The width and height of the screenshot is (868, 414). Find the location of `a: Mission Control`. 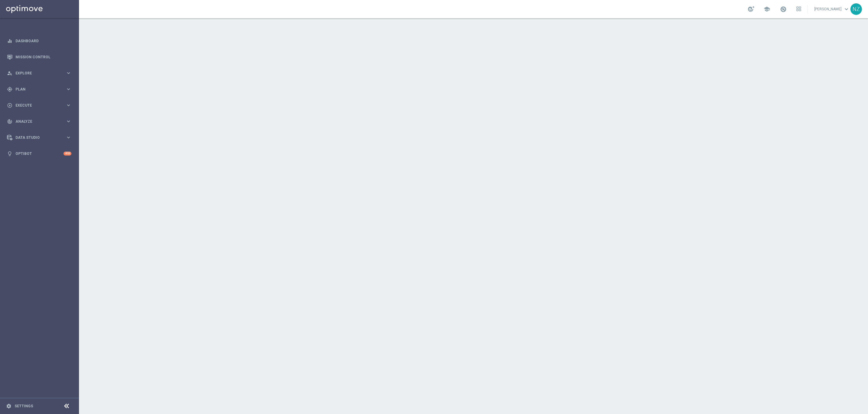

a: Mission Control is located at coordinates (44, 57).